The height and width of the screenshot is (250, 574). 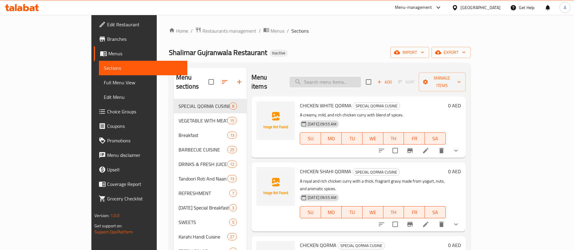 What do you see at coordinates (373, 212) in the screenshot?
I see `span: WE` at bounding box center [373, 212].